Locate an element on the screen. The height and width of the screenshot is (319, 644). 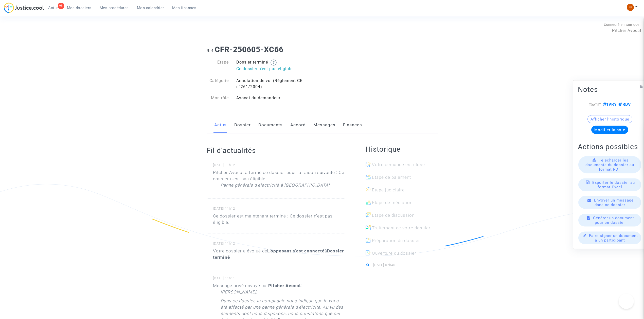
span: IVRY is located at coordinates (609, 104).